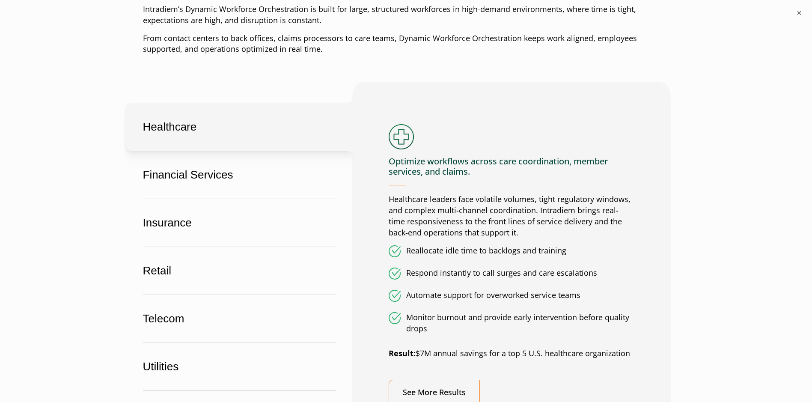  What do you see at coordinates (239, 366) in the screenshot?
I see `button: Utilities` at bounding box center [239, 366].